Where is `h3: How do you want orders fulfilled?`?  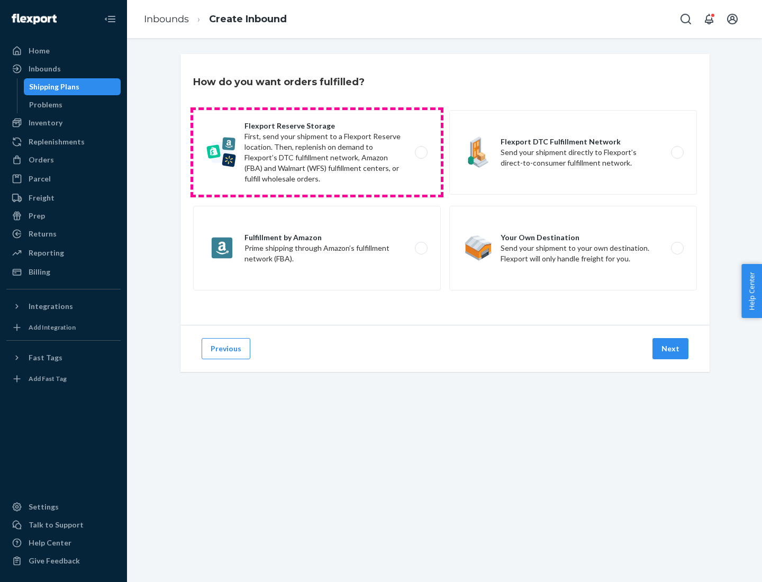 h3: How do you want orders fulfilled? is located at coordinates (279, 82).